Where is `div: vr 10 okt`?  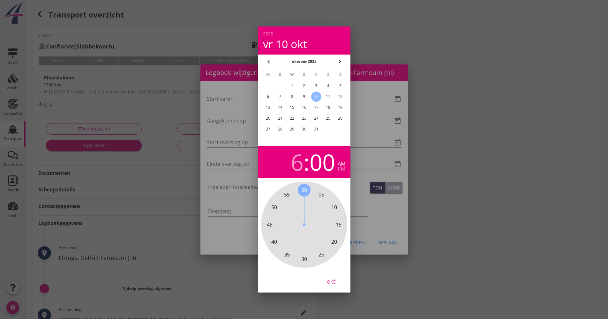 div: vr 10 okt is located at coordinates (304, 44).